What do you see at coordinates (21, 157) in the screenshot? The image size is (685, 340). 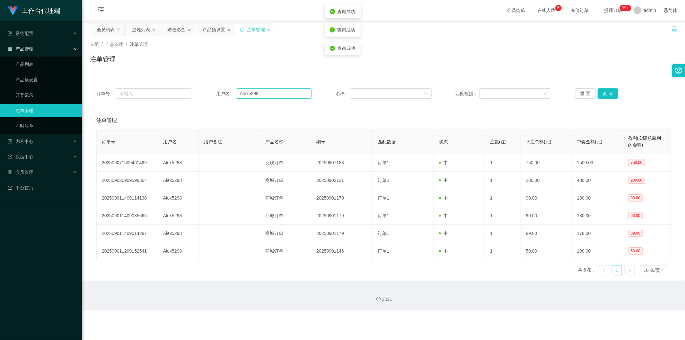 I see `span: 数据中心` at bounding box center [21, 157].